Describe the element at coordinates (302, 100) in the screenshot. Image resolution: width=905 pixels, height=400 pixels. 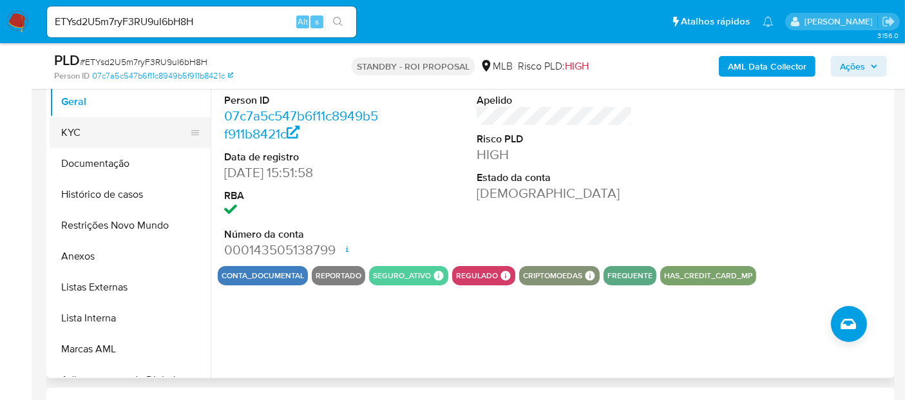
I see `dt: Person ID` at that location.